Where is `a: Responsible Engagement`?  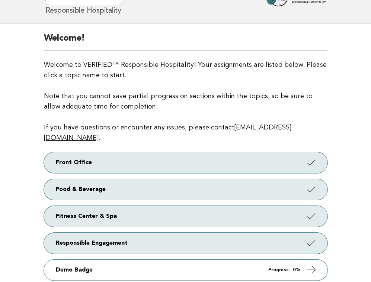
a: Responsible Engagement is located at coordinates (186, 243).